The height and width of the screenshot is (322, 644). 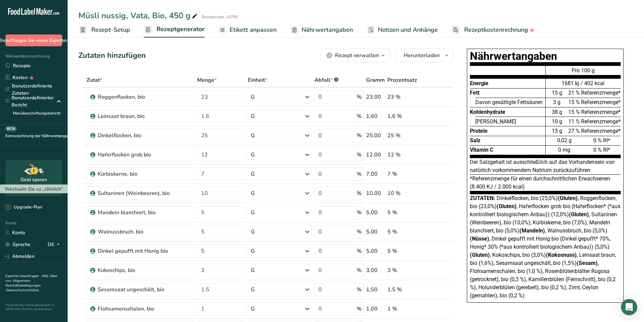 I want to click on font: 25.00, so click(x=374, y=136).